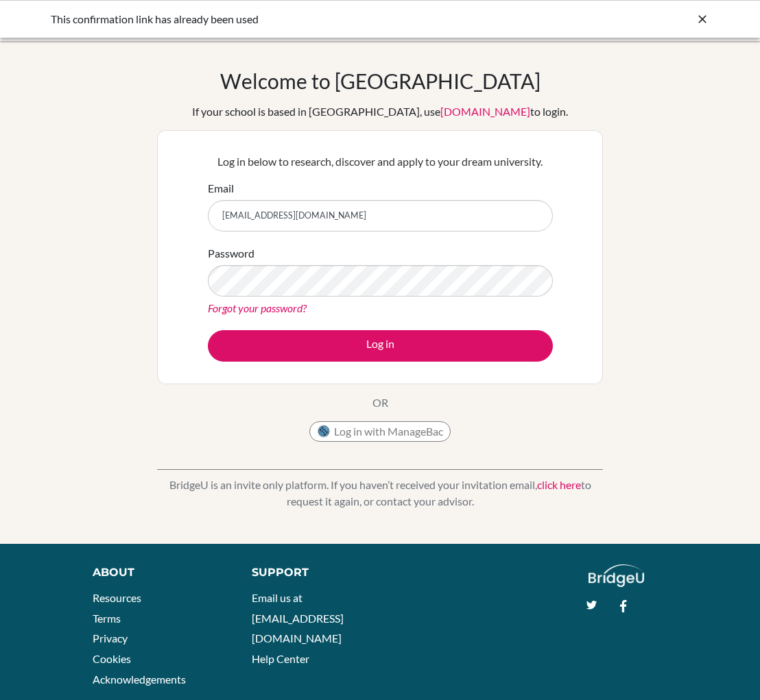 The image size is (760, 700). What do you see at coordinates (112, 659) in the screenshot?
I see `a: Cookies` at bounding box center [112, 659].